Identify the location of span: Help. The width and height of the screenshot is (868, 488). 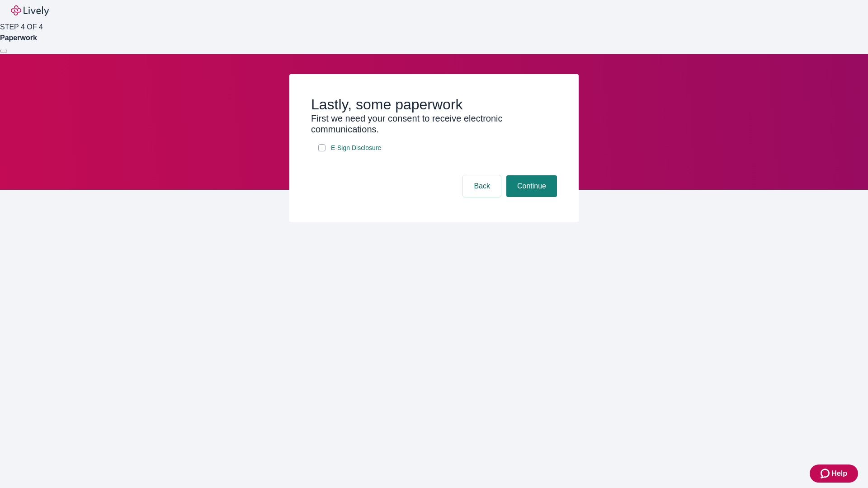
(839, 474).